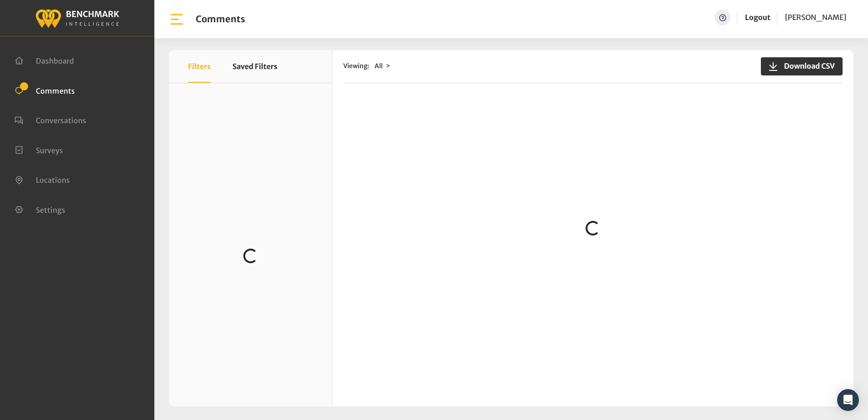 This screenshot has width=868, height=420. What do you see at coordinates (77, 17) in the screenshot?
I see `img: benchmark` at bounding box center [77, 17].